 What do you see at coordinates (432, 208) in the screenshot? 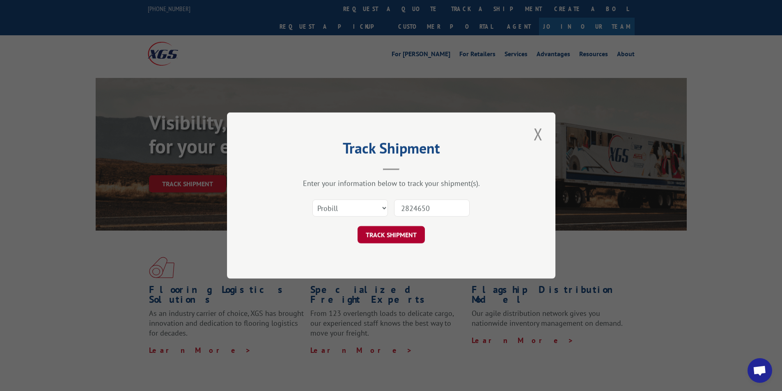
I see `input: Number(s)` at bounding box center [432, 208].